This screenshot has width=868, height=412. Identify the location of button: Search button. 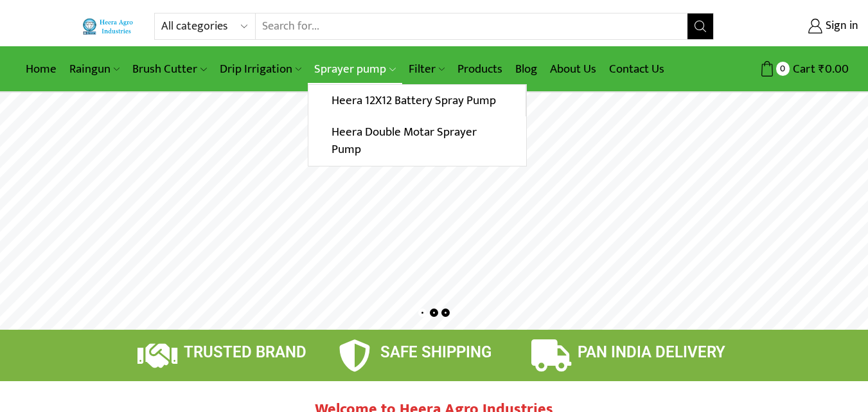
(700, 26).